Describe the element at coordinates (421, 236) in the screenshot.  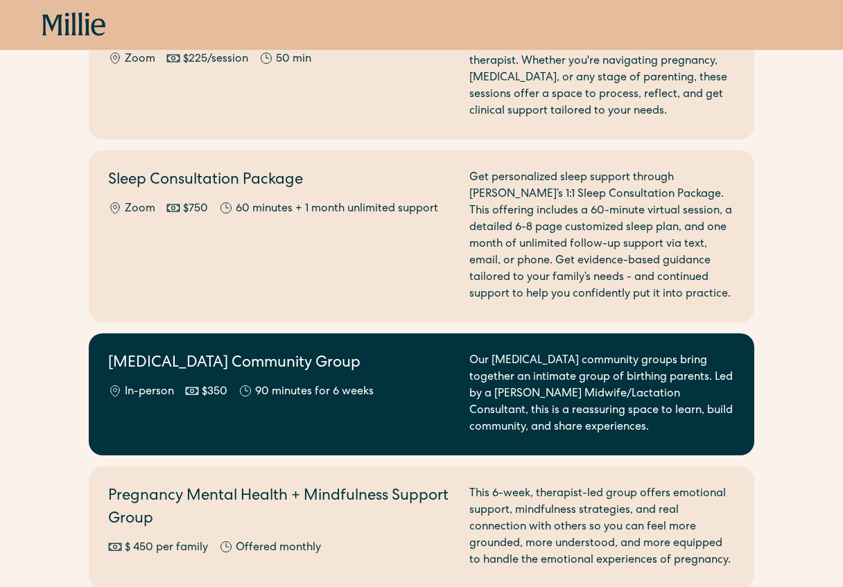
I see `a: Sleep Consultation PackageZoom$75060 minutes + 1 month unlimited supportGet personalized sleep su...` at that location.